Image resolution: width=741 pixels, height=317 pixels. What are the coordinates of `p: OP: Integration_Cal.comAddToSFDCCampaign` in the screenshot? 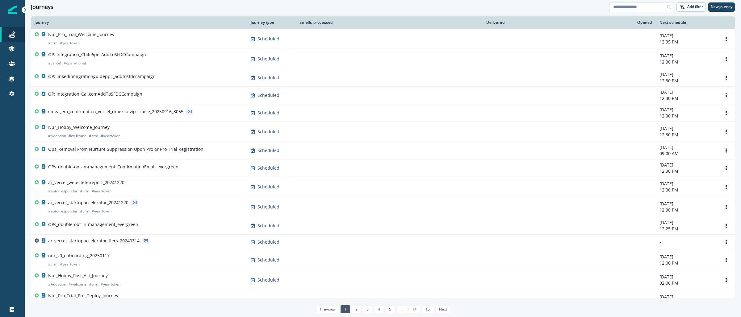 It's located at (95, 94).